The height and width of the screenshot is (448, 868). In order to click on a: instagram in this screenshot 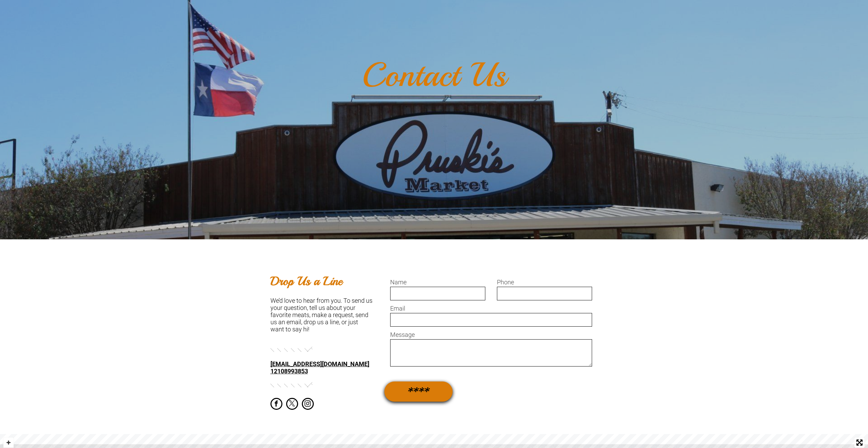, I will do `click(308, 405)`.